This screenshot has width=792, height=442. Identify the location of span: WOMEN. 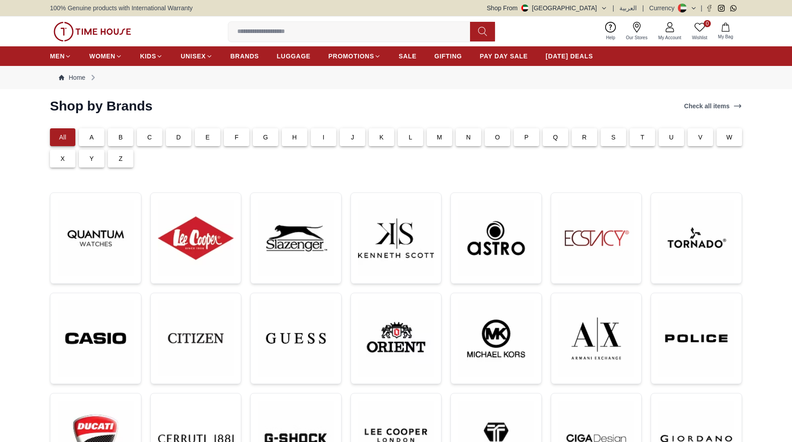
(102, 56).